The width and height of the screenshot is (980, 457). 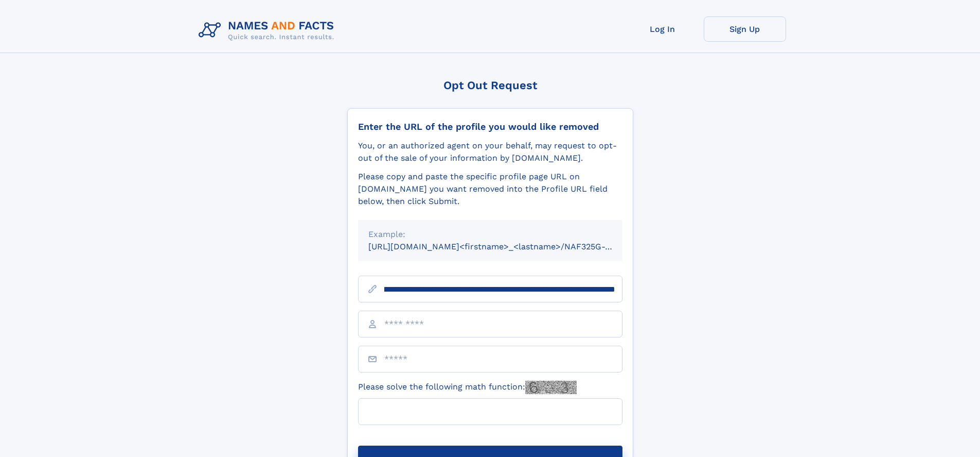 I want to click on div: Enter the URL of the profile you would like removed, so click(x=490, y=127).